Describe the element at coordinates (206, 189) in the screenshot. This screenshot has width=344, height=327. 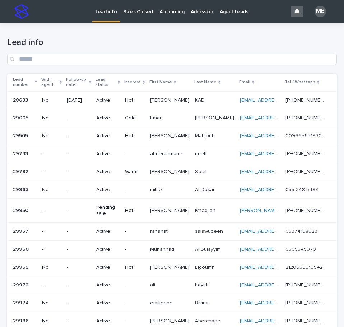
I see `p: Al-Dosari` at that location.